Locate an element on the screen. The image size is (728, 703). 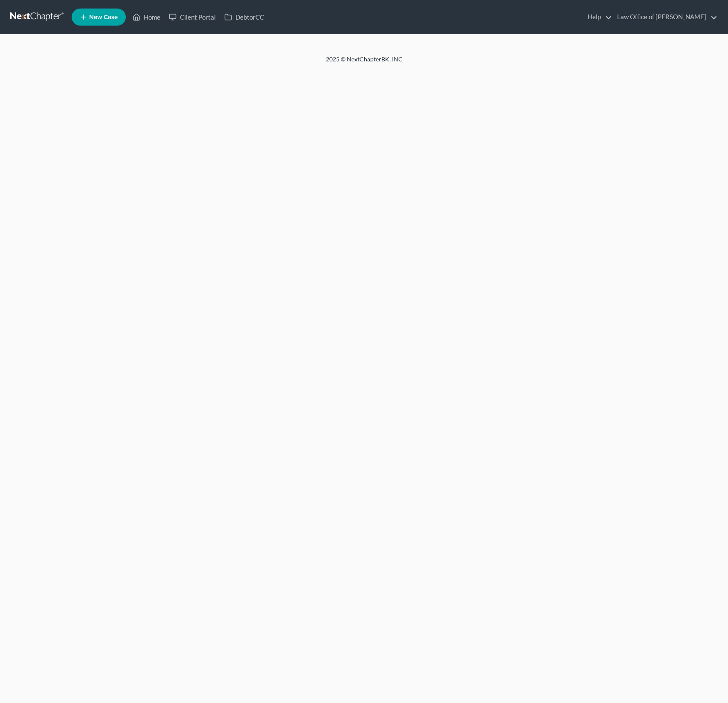
new-legal-case-button: New Case is located at coordinates (98, 17).